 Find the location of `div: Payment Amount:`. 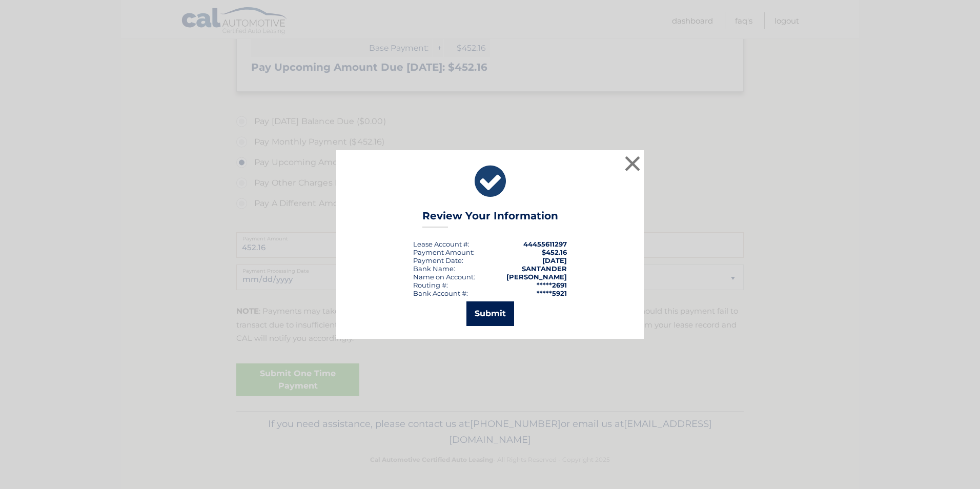

div: Payment Amount: is located at coordinates (444, 252).